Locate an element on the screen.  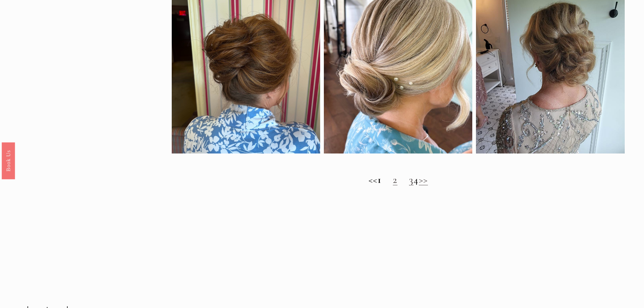
strong: 1 is located at coordinates (379, 180).